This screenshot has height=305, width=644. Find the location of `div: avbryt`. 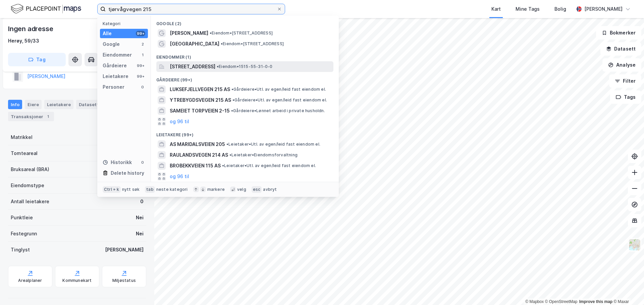

div: avbryt is located at coordinates (270, 190).